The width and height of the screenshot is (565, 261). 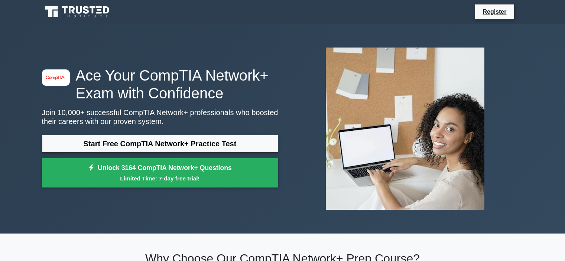 What do you see at coordinates (160, 84) in the screenshot?
I see `h1: Ace Your CompTIA Network+ Exam with Confidence` at bounding box center [160, 84].